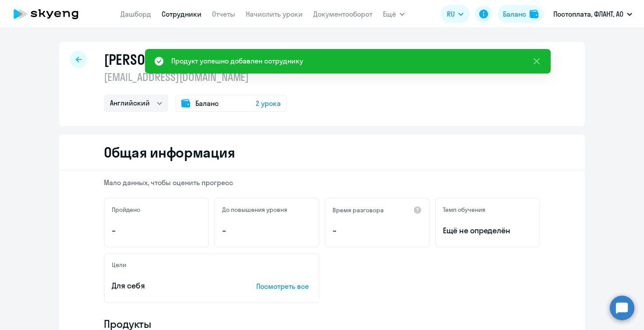 This screenshot has width=644, height=330. I want to click on h5: Время разговора, so click(358, 210).